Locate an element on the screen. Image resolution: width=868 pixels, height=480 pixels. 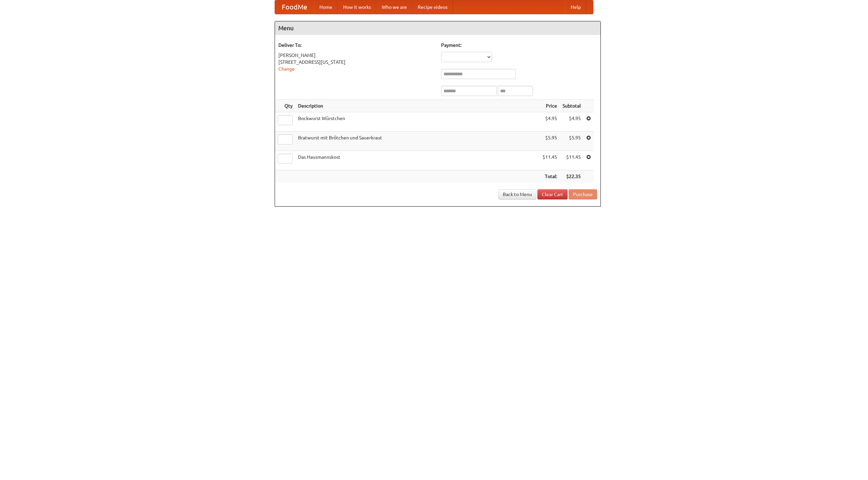
th: Price is located at coordinates (550, 106).